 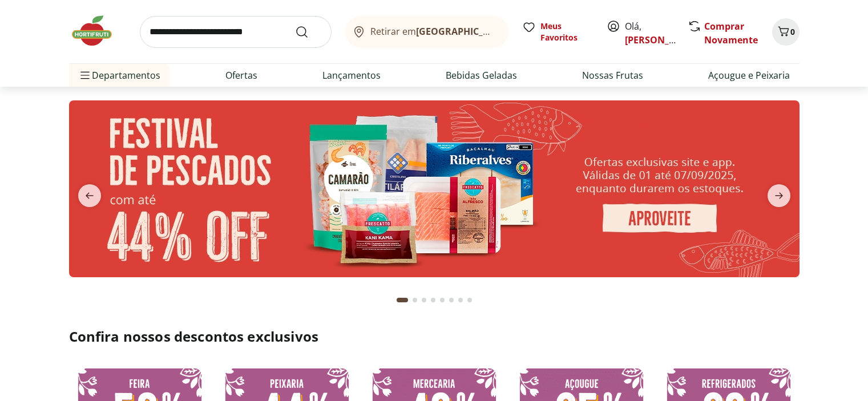 I want to click on a: Nossas Frutas, so click(x=612, y=75).